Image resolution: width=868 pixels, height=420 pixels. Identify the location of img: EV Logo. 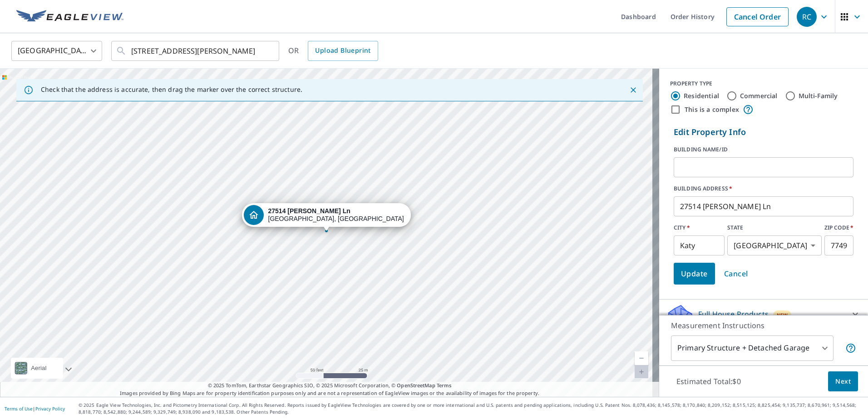
(70, 17).